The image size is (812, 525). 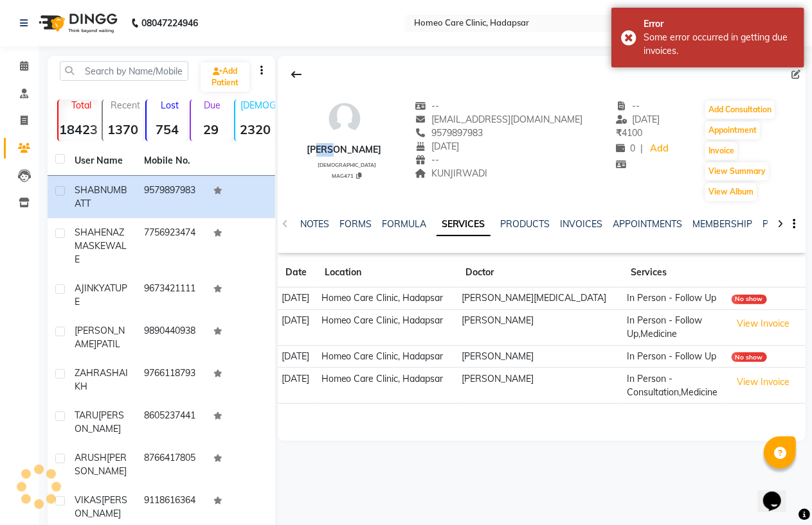 What do you see at coordinates (449, 133) in the screenshot?
I see `span: 9579897983` at bounding box center [449, 133].